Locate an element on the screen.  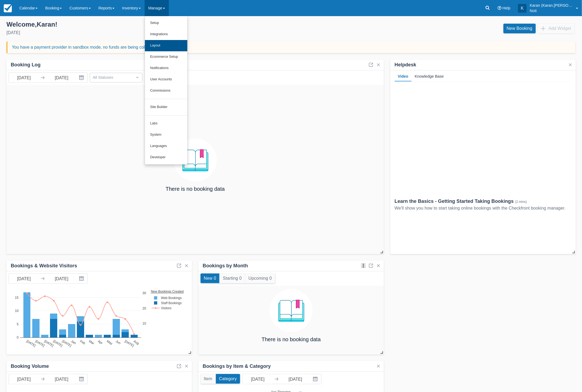
div: Learn the Basics - Getting Started Taking Bookings is located at coordinates (484, 202).